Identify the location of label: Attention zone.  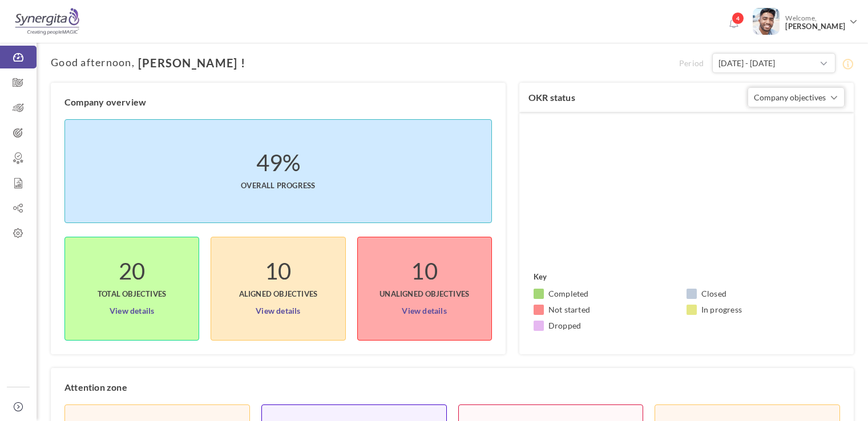
(96, 388).